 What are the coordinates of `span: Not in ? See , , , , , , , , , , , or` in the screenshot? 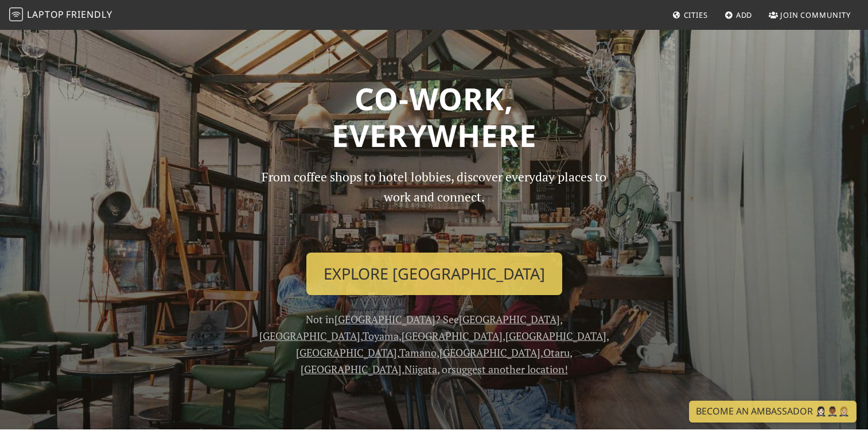 It's located at (434, 344).